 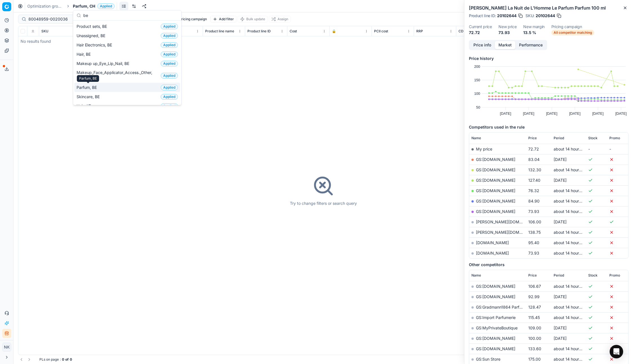 What do you see at coordinates (67, 359) in the screenshot?
I see `strong: of` at bounding box center [67, 359].